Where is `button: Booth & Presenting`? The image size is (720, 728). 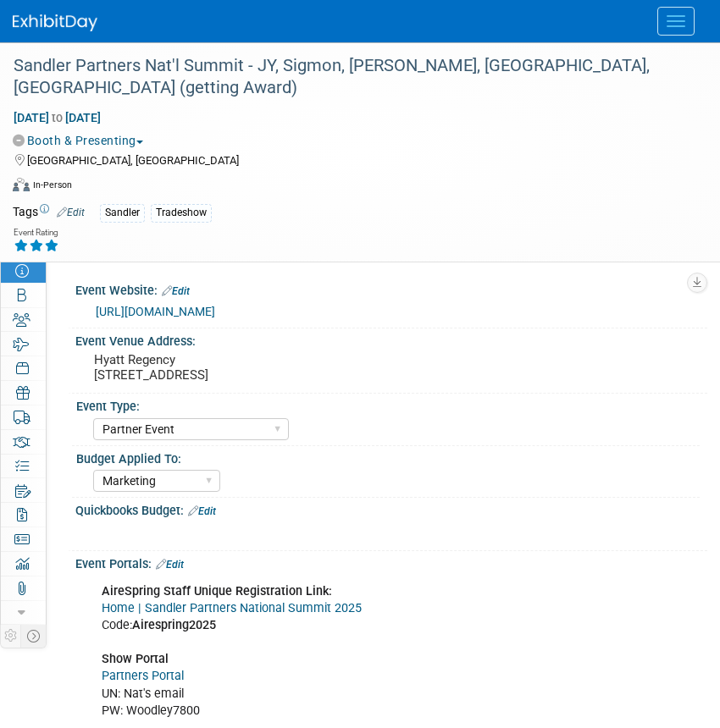 button: Booth & Presenting is located at coordinates (81, 141).